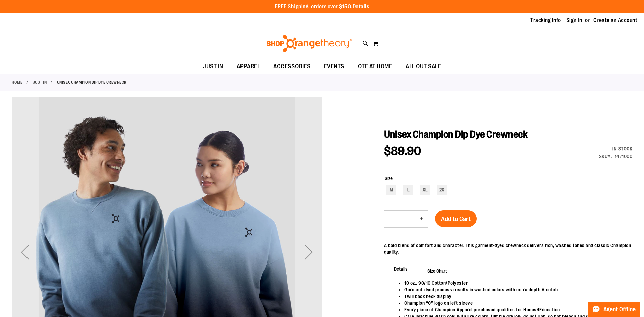  What do you see at coordinates (574, 20) in the screenshot?
I see `a: Sign In` at bounding box center [574, 20].